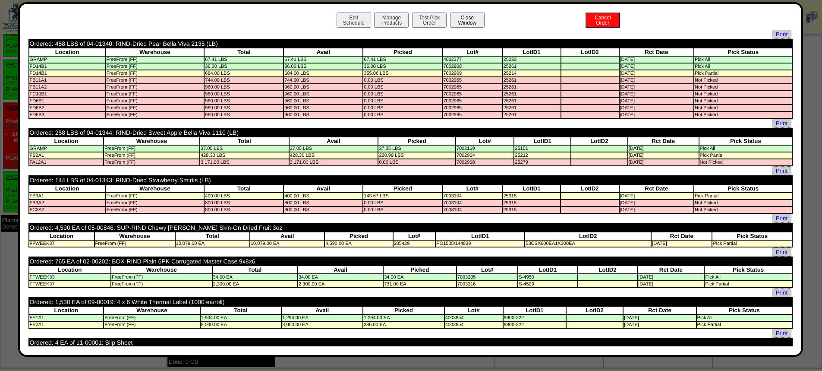 This screenshot has width=822, height=371. I want to click on td: 7002909, so click(472, 73).